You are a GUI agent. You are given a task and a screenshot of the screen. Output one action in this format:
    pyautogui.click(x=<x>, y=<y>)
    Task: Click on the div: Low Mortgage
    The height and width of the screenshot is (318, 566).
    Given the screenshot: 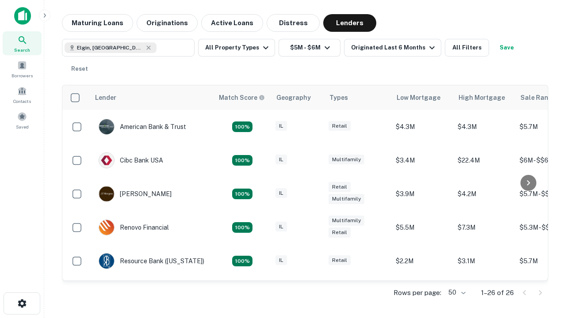 What is the action you would take?
    pyautogui.click(x=418, y=98)
    